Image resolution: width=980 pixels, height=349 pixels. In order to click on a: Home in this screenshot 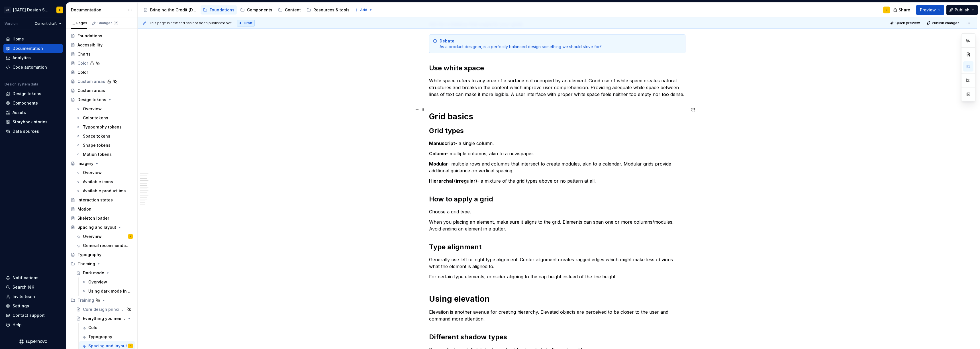, I will do `click(33, 39)`.